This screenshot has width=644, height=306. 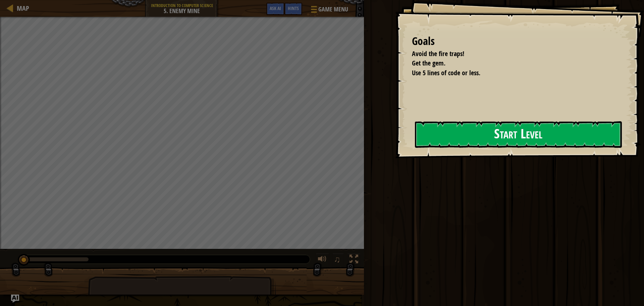 I want to click on a: Map, so click(x=21, y=8).